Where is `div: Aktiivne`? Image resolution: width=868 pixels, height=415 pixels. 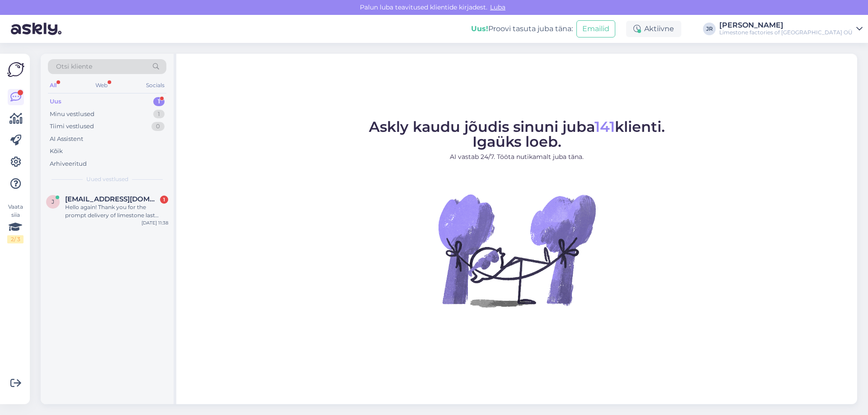
div: Aktiivne is located at coordinates (654, 29).